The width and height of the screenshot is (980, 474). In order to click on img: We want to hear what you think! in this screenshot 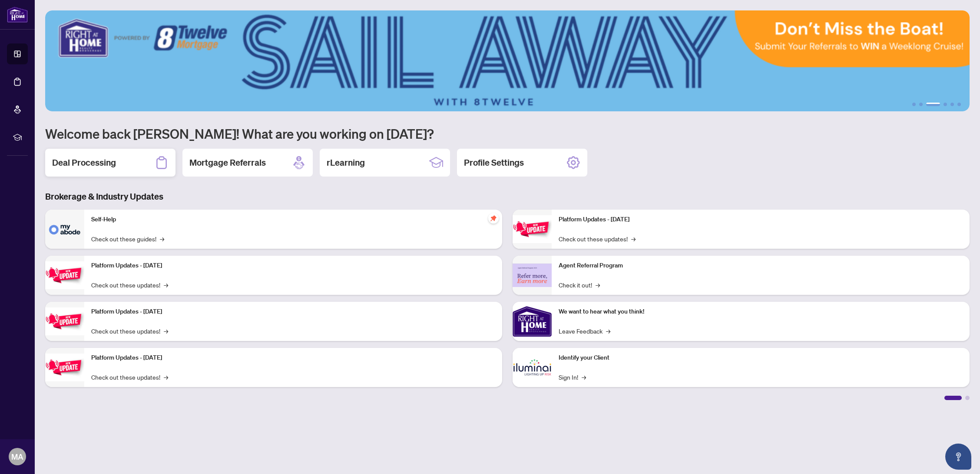, I will do `click(532, 321)`.